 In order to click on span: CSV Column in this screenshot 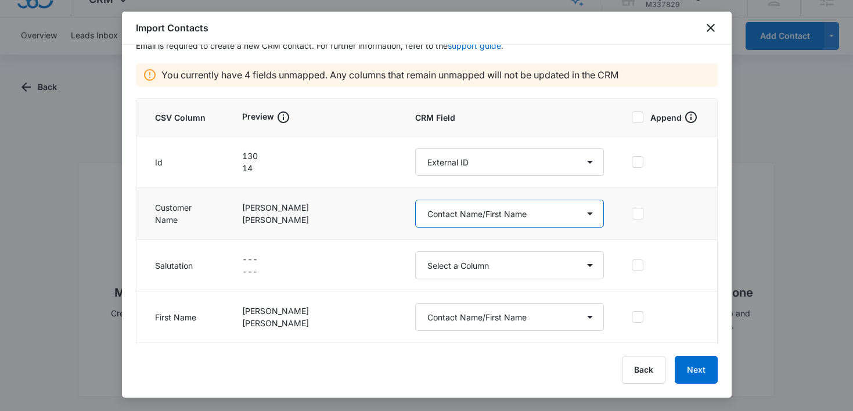, I will do `click(185, 117)`.